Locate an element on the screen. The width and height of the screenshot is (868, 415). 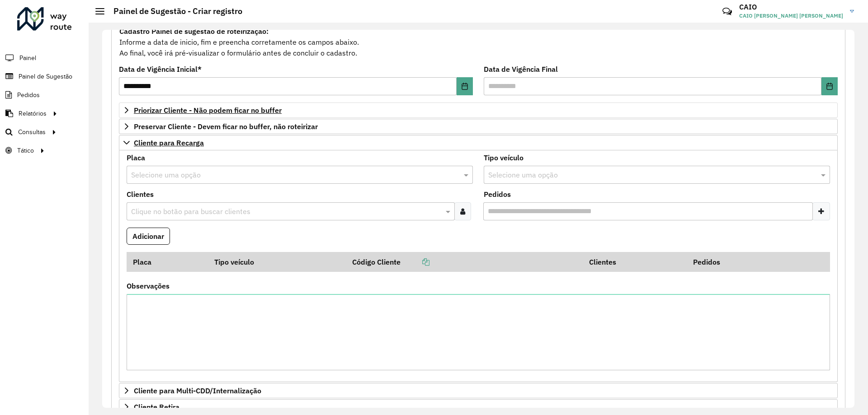
span: Tático is located at coordinates (25, 150).